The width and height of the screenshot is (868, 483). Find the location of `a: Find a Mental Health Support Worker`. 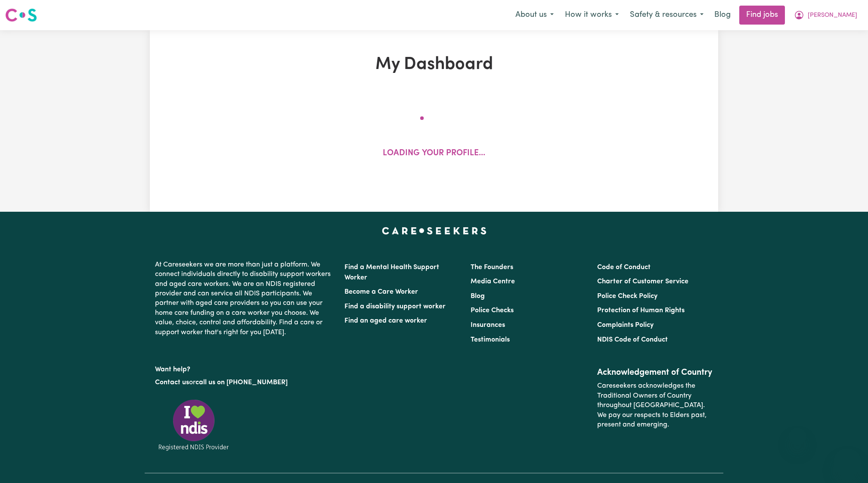

a: Find a Mental Health Support Worker is located at coordinates (392, 273).